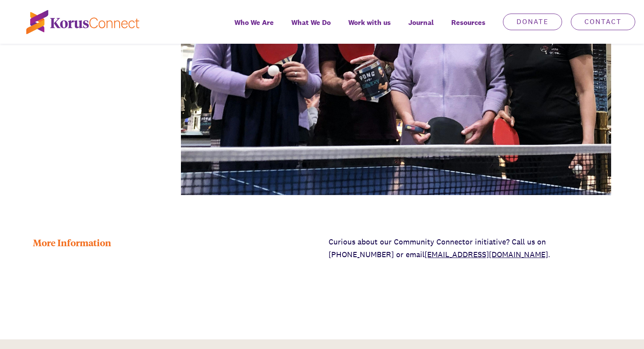 The width and height of the screenshot is (644, 349). Describe the element at coordinates (532, 22) in the screenshot. I see `a: Donate` at that location.